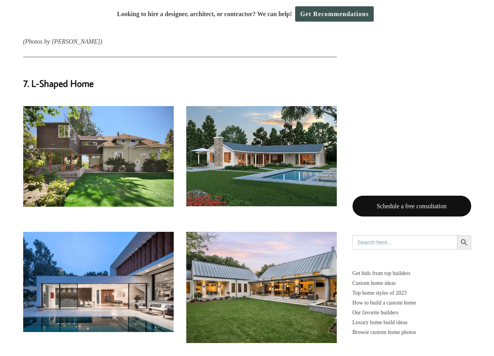  I want to click on a: Get Recommendations, so click(335, 14).